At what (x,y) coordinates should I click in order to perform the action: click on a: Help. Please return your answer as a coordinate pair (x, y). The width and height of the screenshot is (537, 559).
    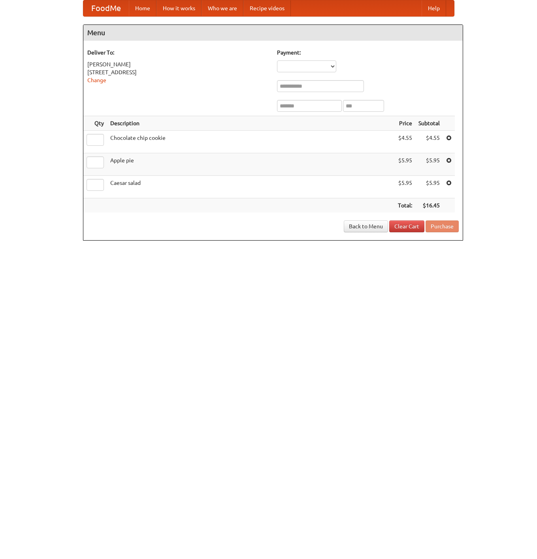
    Looking at the image, I should click on (434, 8).